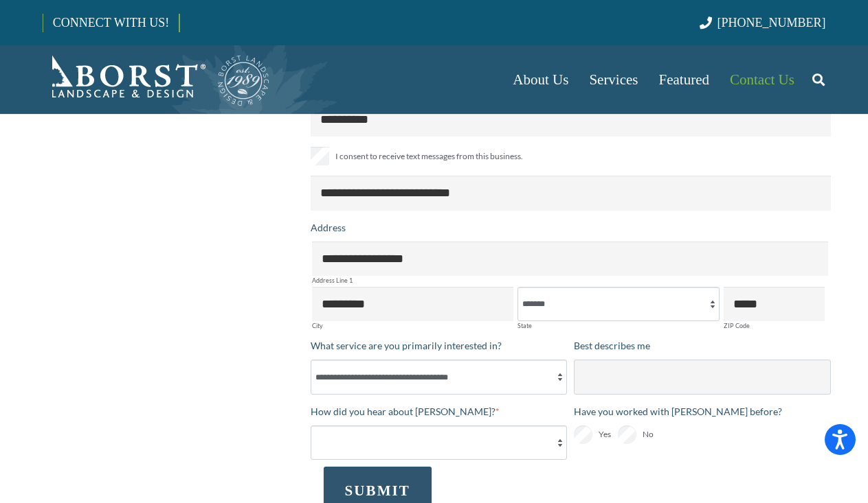  I want to click on a: CONNECT WITH US!, so click(111, 22).